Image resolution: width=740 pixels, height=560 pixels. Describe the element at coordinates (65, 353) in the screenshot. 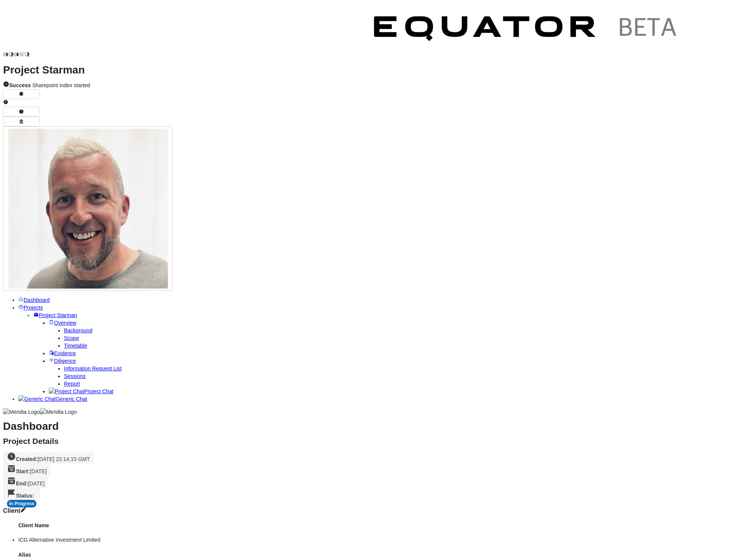

I see `span: Evidence` at that location.